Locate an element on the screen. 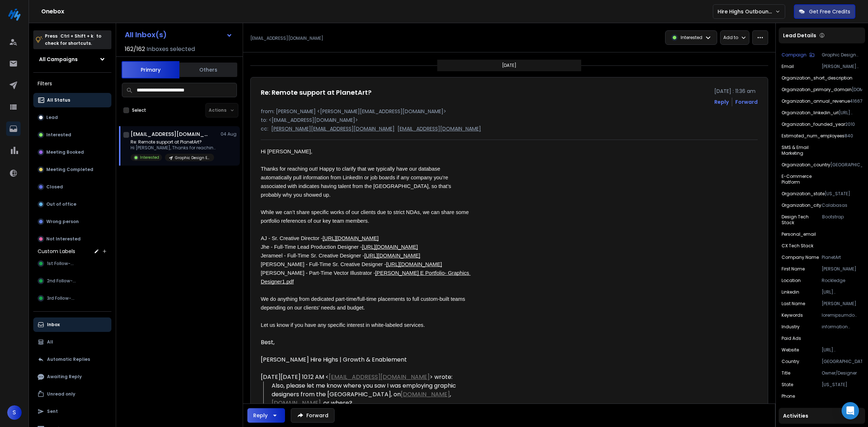 Image resolution: width=868 pixels, height=427 pixels. button: Primary is located at coordinates (150, 70).